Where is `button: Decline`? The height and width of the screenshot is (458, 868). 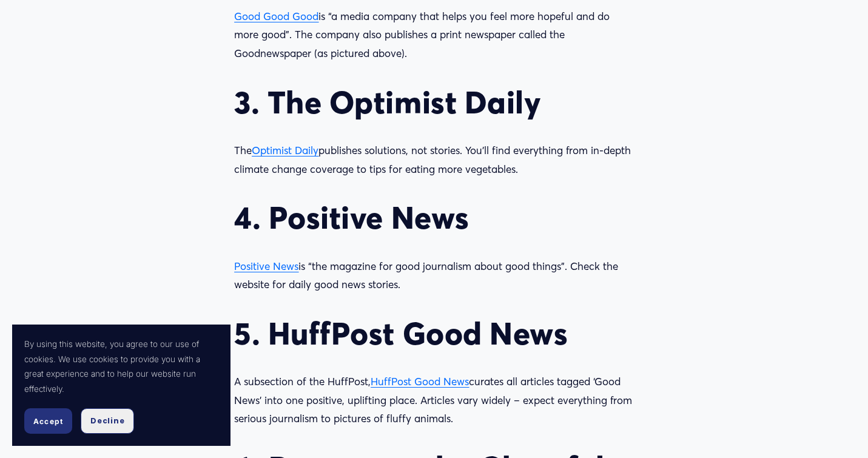 button: Decline is located at coordinates (107, 421).